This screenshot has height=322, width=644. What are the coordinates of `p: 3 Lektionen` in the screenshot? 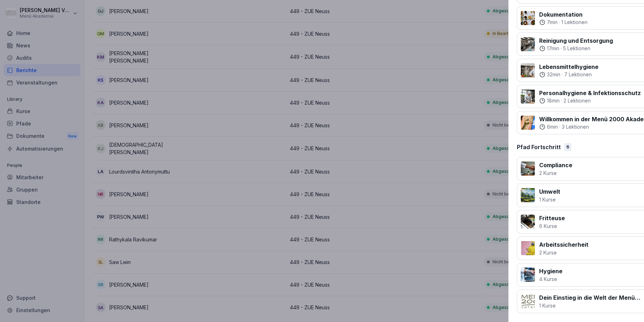 It's located at (575, 127).